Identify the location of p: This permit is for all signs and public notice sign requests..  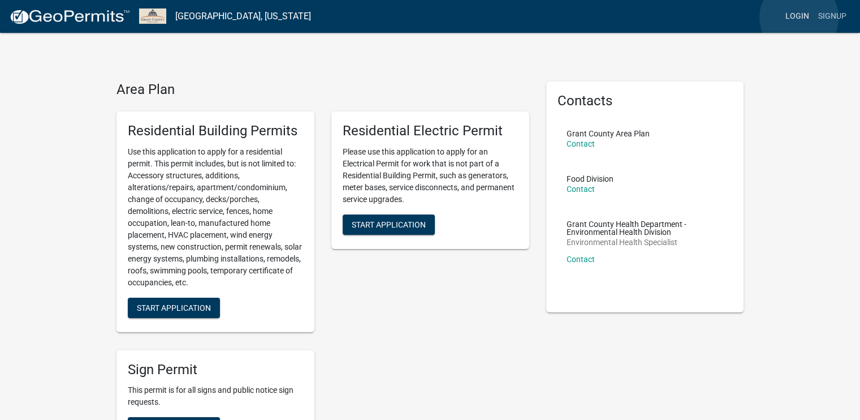
(215, 396).